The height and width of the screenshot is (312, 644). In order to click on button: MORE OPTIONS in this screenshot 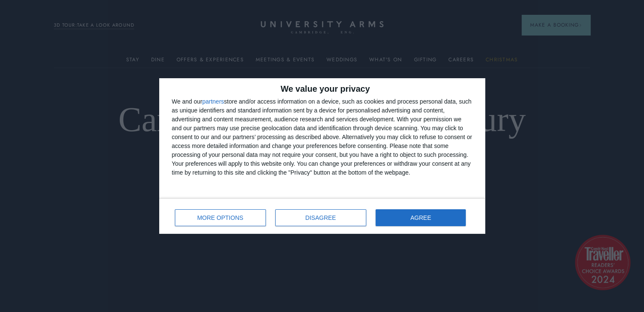, I will do `click(220, 218)`.